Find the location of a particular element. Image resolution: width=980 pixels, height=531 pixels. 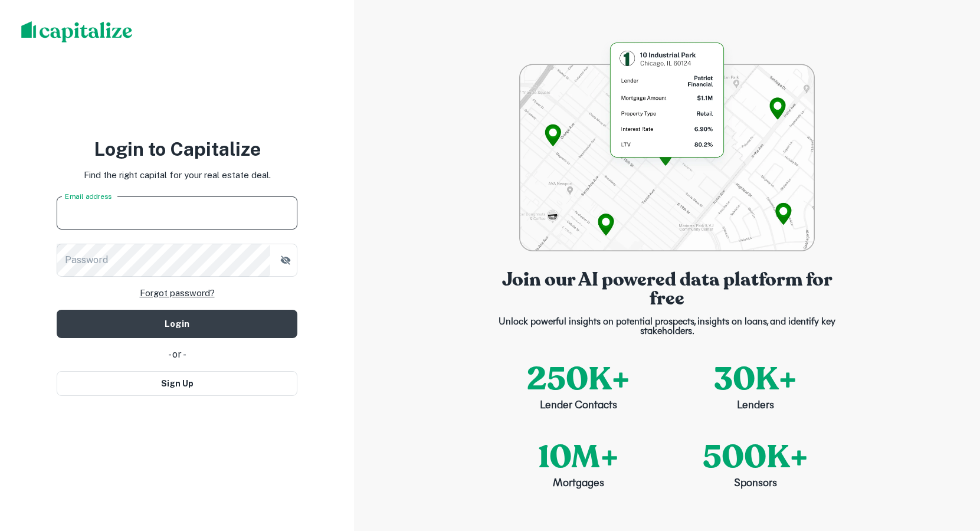

p: Find the right capital for your real estate deal. is located at coordinates (177, 175).